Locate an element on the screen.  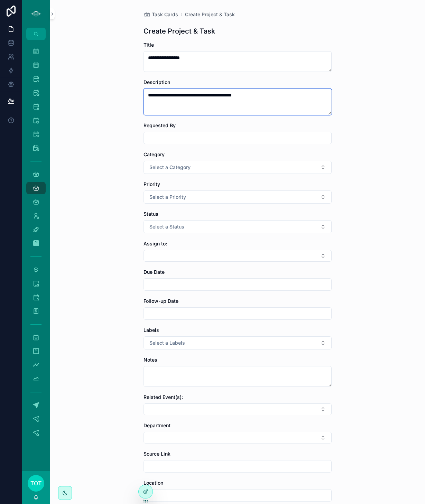
span: Select a Category is located at coordinates (169, 167).